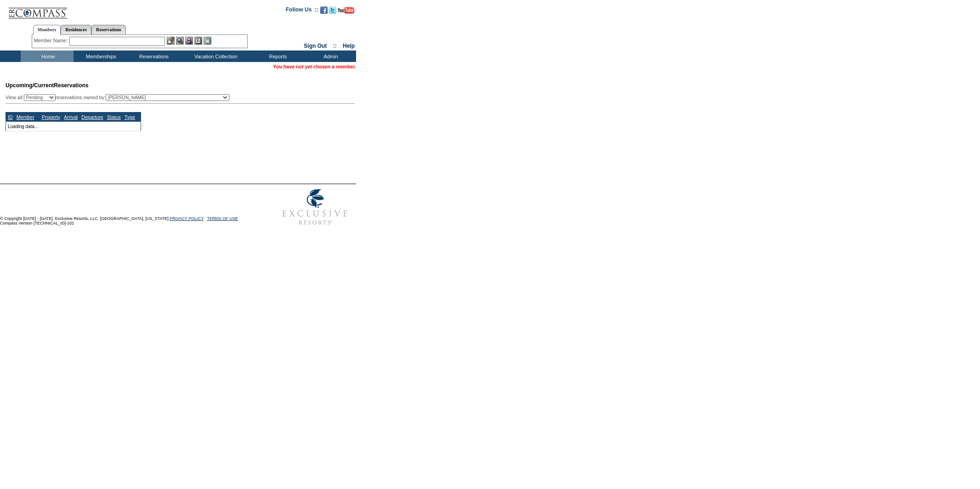 The image size is (980, 489). What do you see at coordinates (47, 56) in the screenshot?
I see `td: Home` at bounding box center [47, 56].